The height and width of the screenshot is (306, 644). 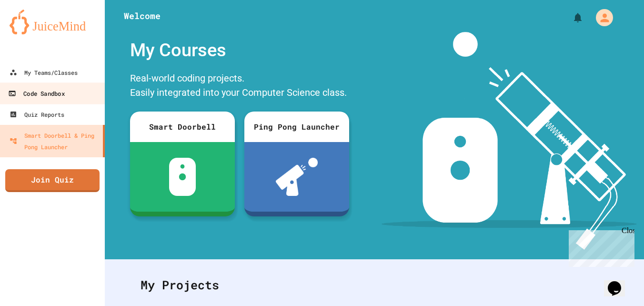 What do you see at coordinates (44, 73) in the screenshot?
I see `div: My Teams/Classes` at bounding box center [44, 73].